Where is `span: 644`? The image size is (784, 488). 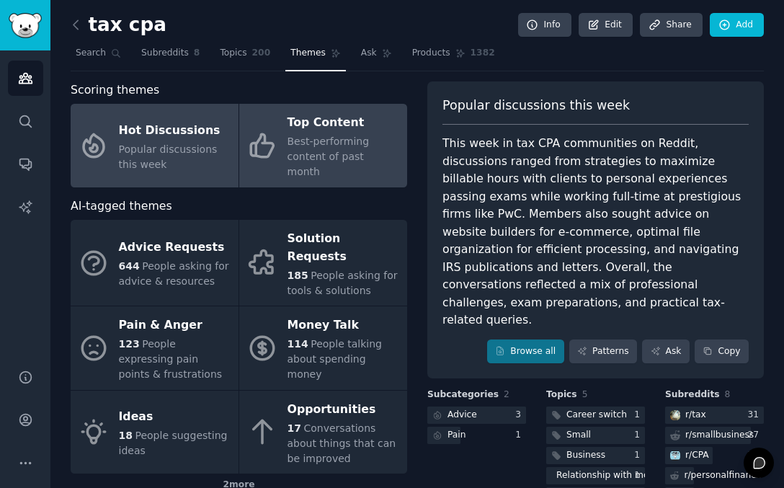
span: 644 is located at coordinates (129, 266).